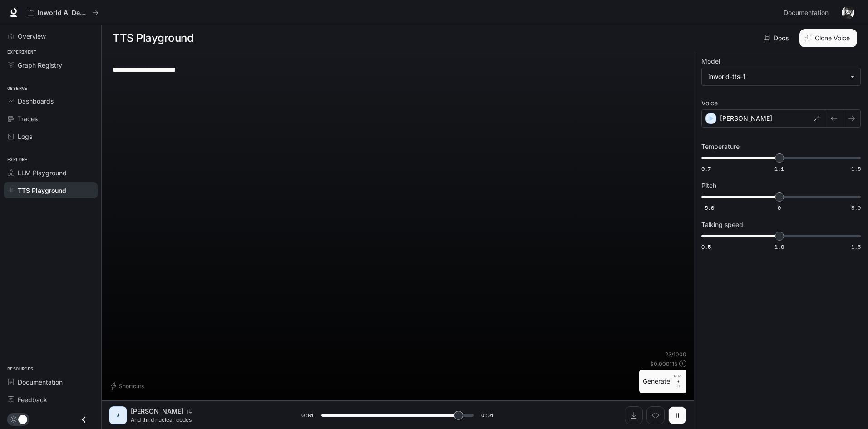 This screenshot has width=868, height=429. I want to click on a: Overview, so click(50, 36).